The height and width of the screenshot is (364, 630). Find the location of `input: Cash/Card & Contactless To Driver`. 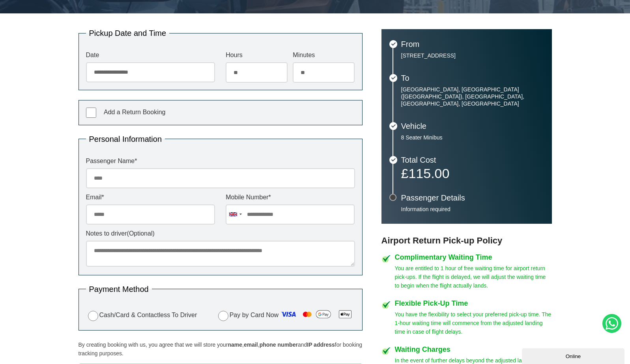

input: Cash/Card & Contactless To Driver is located at coordinates (93, 316).